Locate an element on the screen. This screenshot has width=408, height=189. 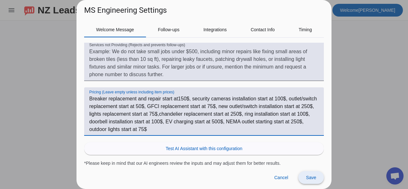
h1: MS Engineering Settings is located at coordinates (125, 10).